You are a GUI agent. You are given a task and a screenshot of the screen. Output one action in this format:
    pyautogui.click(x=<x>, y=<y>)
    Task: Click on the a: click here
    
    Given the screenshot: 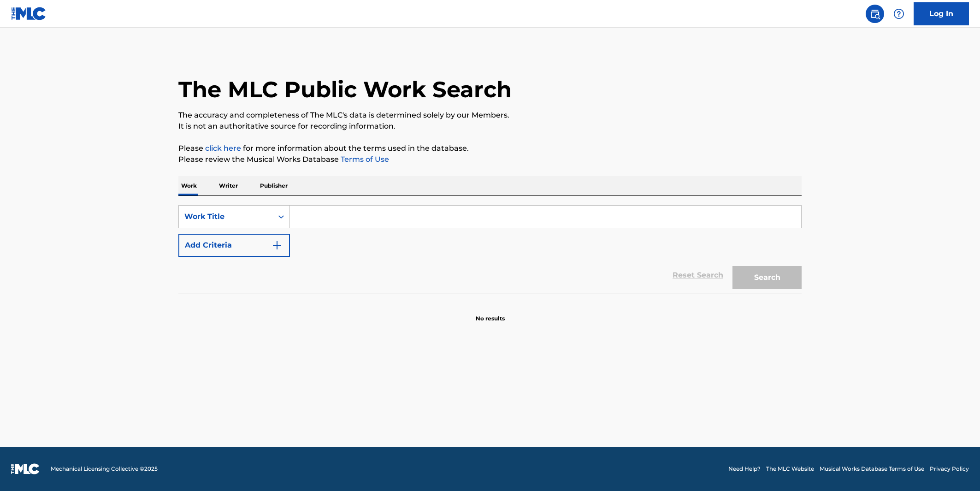 What is the action you would take?
    pyautogui.click(x=223, y=148)
    